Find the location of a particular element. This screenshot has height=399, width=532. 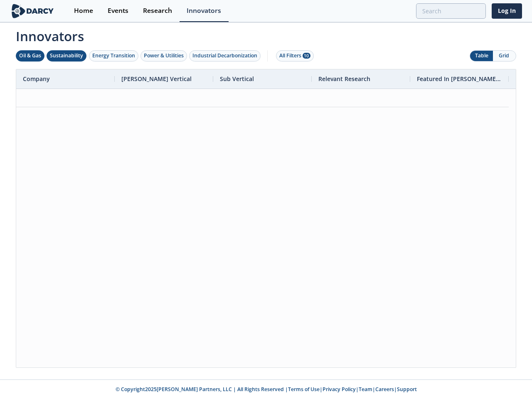

button: Energy Transition is located at coordinates (114, 56).